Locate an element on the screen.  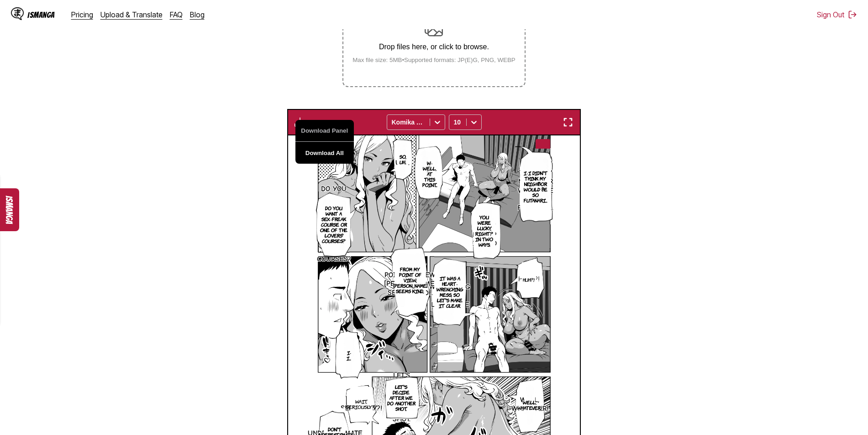
small: Max file size: 5MB • Supported formats: JP(E)G, PNG, WEBP is located at coordinates (433, 59).